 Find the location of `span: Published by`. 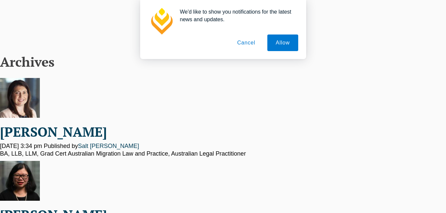

span: Published by is located at coordinates (91, 146).